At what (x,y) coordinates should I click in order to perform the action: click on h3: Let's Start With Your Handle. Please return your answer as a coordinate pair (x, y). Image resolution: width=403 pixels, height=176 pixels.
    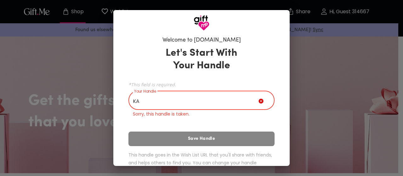
    Looking at the image, I should click on (201, 59).